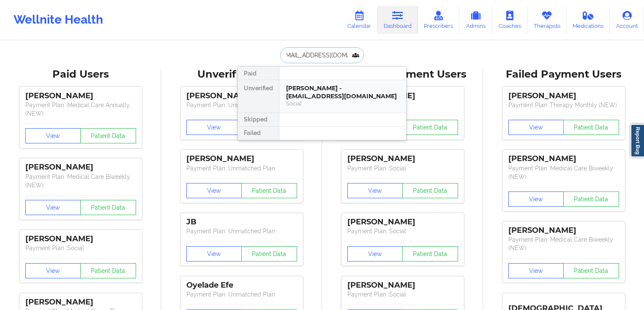 This screenshot has width=644, height=310. I want to click on a: Prescribers, so click(439, 20).